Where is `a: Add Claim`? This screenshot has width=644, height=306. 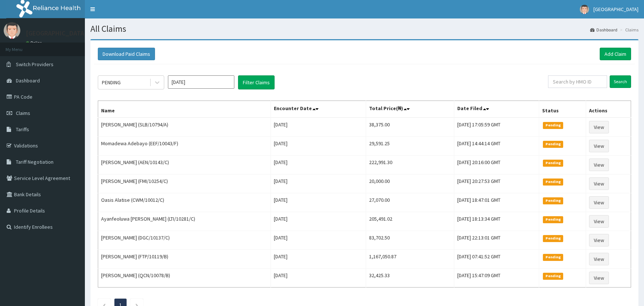
a: Add Claim is located at coordinates (615, 54).